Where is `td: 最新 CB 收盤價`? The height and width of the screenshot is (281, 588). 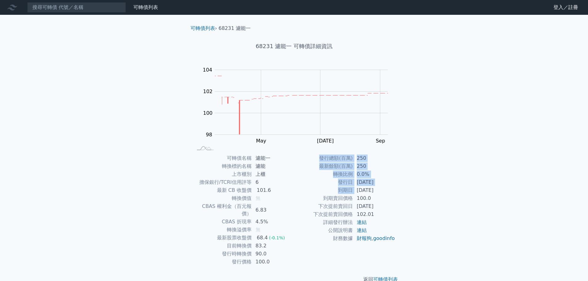 td: 最新 CB 收盤價 is located at coordinates (222, 191).